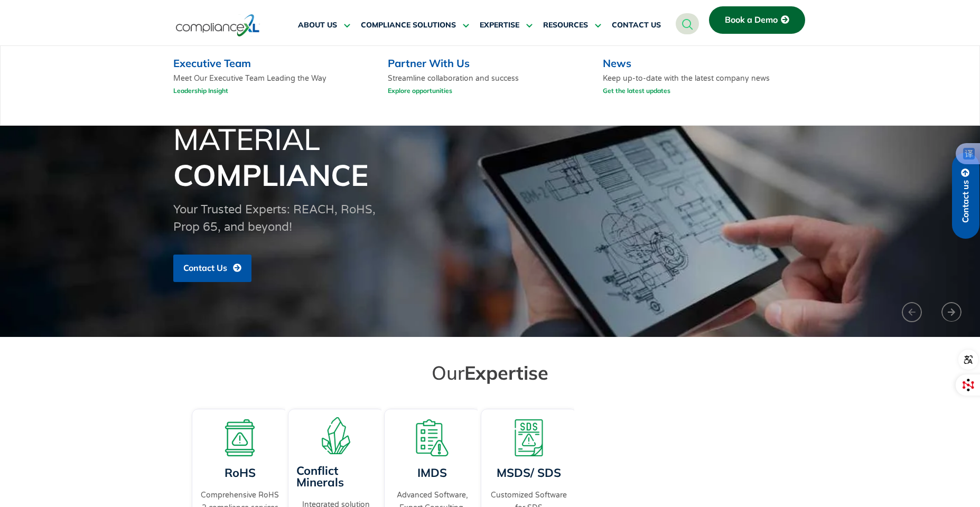  Describe the element at coordinates (420, 90) in the screenshot. I see `a: Explore opportunities` at that location.